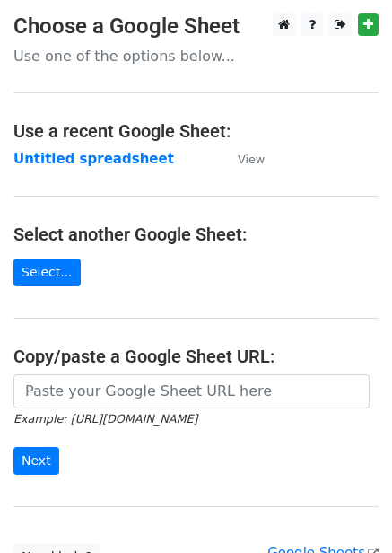 This screenshot has width=392, height=553. I want to click on h4: Copy/paste a Google Sheet URL:, so click(196, 356).